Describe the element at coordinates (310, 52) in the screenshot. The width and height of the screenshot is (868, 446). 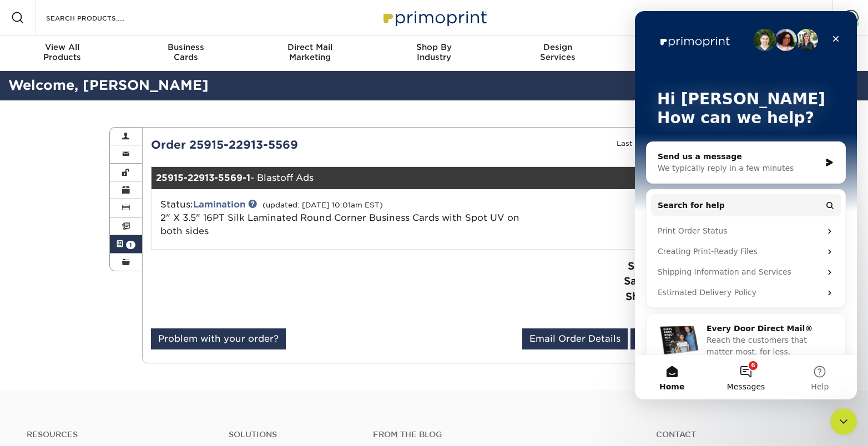
I see `div: Marketing` at that location.